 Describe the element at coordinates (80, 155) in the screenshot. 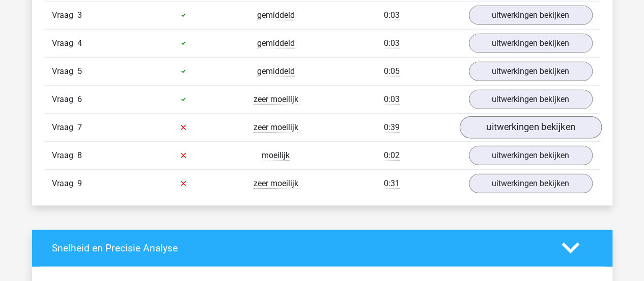

I see `span: 8` at that location.